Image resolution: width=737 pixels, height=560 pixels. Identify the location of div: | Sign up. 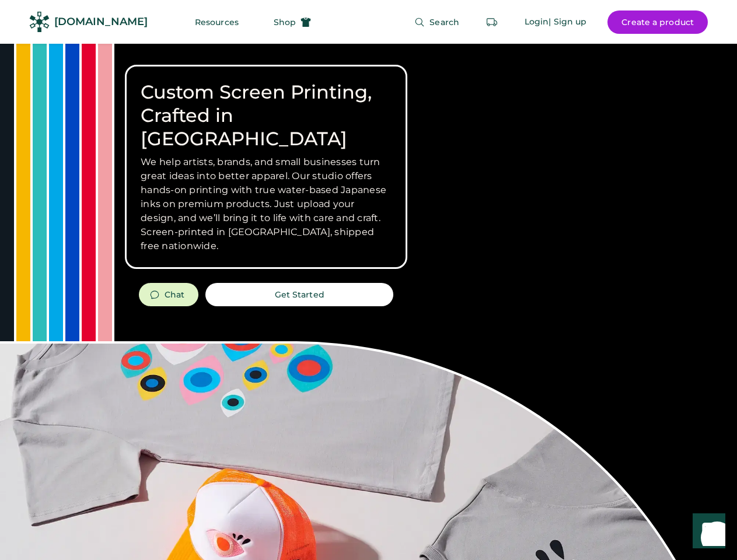
(567, 22).